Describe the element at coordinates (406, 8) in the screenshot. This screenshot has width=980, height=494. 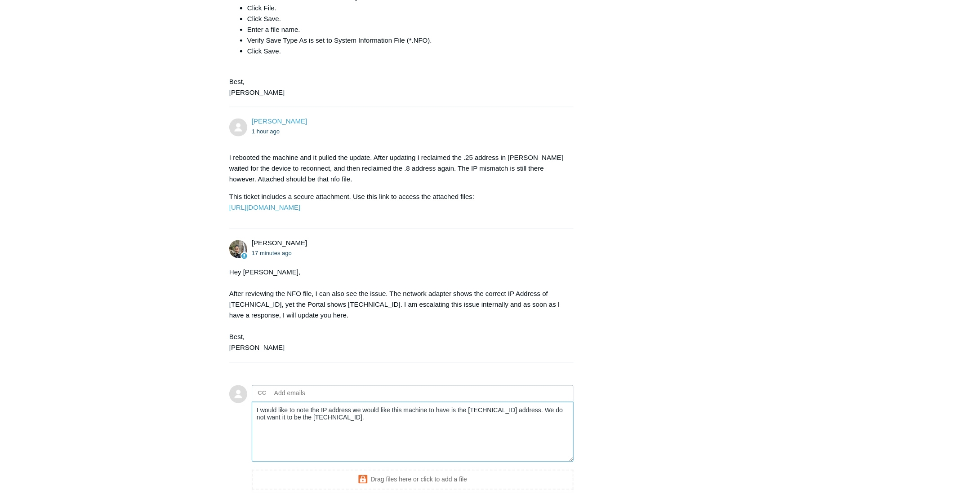
I see `li: Click File.` at that location.